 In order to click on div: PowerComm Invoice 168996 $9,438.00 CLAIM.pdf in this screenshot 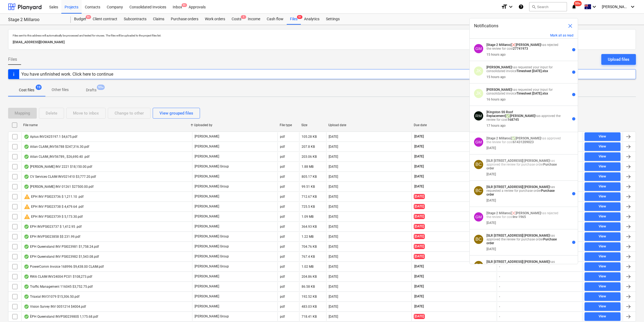, I will do `click(64, 267)`.